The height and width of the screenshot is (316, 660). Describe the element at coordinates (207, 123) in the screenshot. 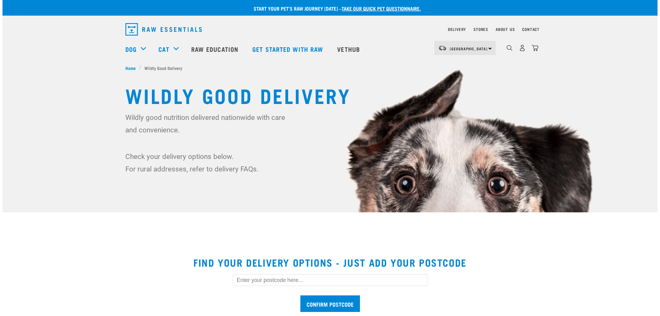

I see `p: Wildly good nutrition delivered nationwide with care and convenience.` at that location.